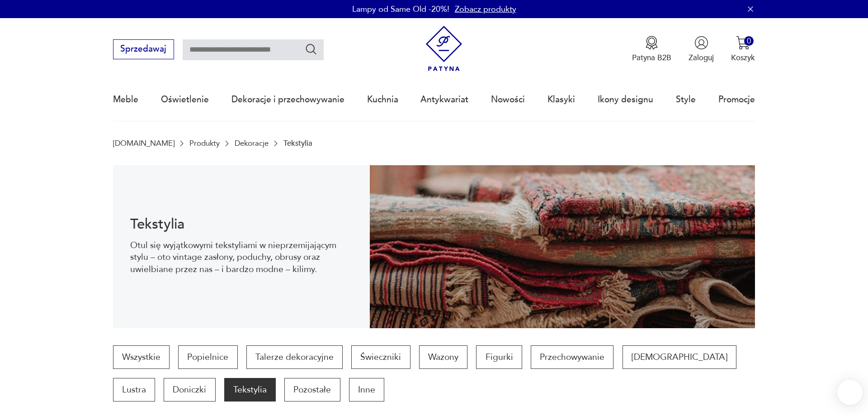 The width and height of the screenshot is (868, 416). What do you see at coordinates (143, 49) in the screenshot?
I see `button: Sprzedawaj` at bounding box center [143, 49].